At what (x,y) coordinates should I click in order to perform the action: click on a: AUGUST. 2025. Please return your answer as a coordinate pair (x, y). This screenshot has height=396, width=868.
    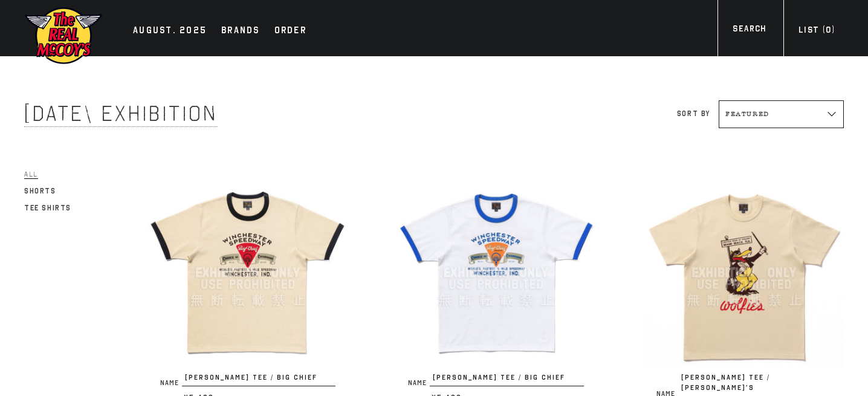
    Looking at the image, I should click on (170, 31).